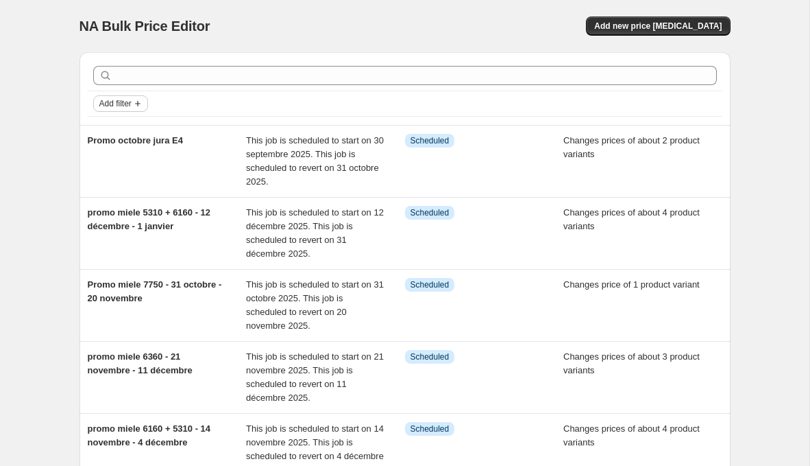  What do you see at coordinates (632, 284) in the screenshot?
I see `span: Changes price of 1 product variant` at bounding box center [632, 284].